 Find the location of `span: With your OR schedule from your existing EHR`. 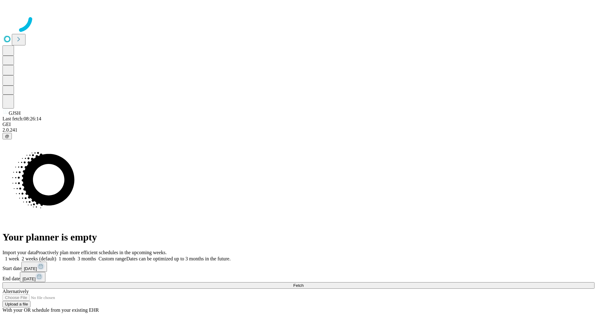

span: With your OR schedule from your existing EHR is located at coordinates (51, 310).